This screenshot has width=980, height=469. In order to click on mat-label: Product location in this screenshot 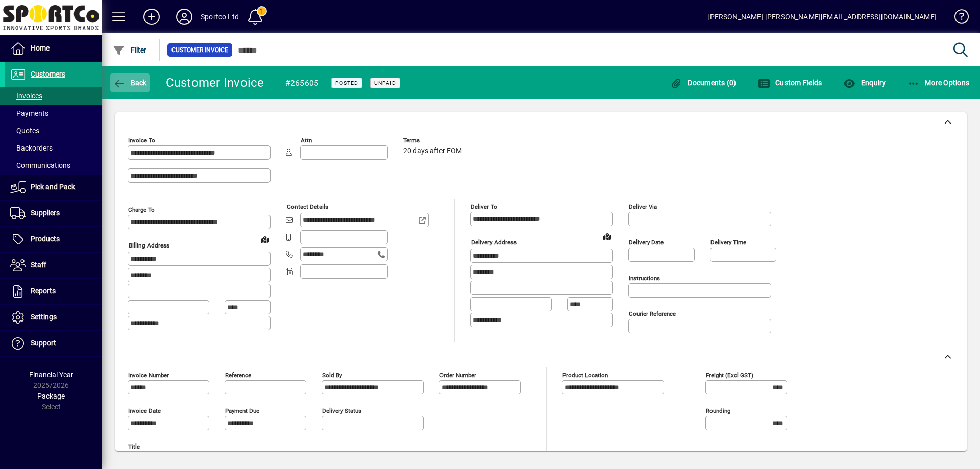, I will do `click(585, 375)`.